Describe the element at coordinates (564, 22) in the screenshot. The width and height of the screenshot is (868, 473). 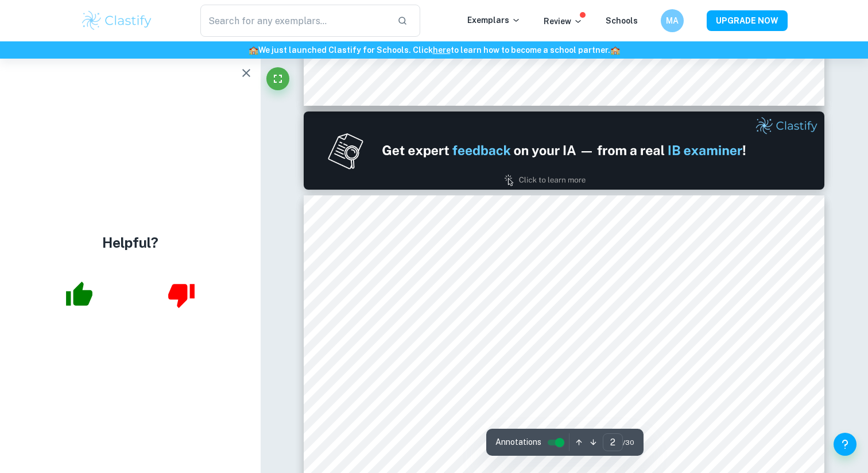
I see `p: Review` at that location.